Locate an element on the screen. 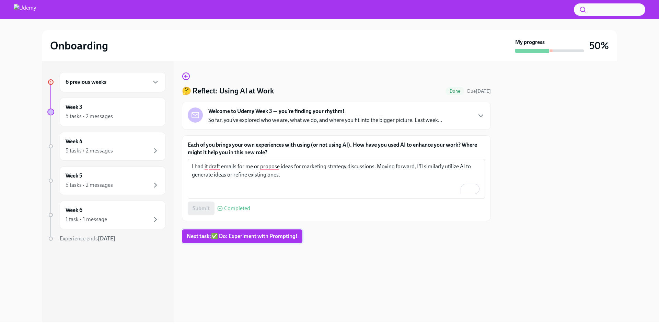 Image resolution: width=659 pixels, height=329 pixels. span: Done is located at coordinates (455, 91).